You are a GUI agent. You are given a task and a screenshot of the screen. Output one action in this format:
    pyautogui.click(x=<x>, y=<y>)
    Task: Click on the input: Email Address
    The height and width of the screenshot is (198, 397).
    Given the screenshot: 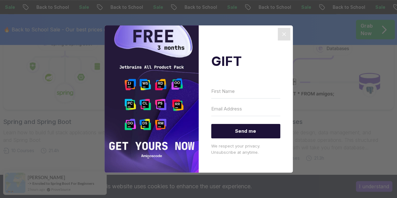 What is the action you would take?
    pyautogui.click(x=245, y=109)
    